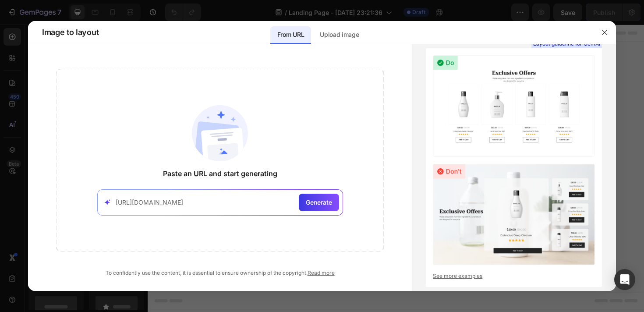  I want to click on button: Add sections, so click(230, 181).